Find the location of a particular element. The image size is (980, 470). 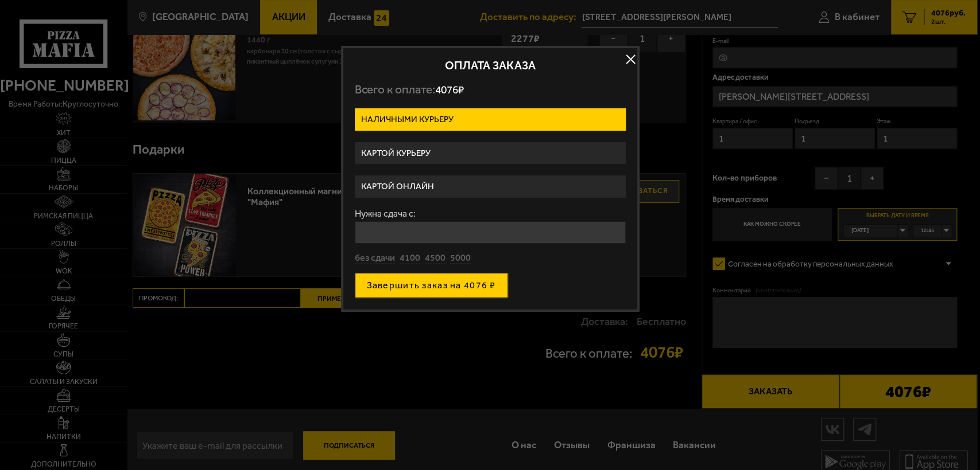

button: без сдачи is located at coordinates (374, 259).